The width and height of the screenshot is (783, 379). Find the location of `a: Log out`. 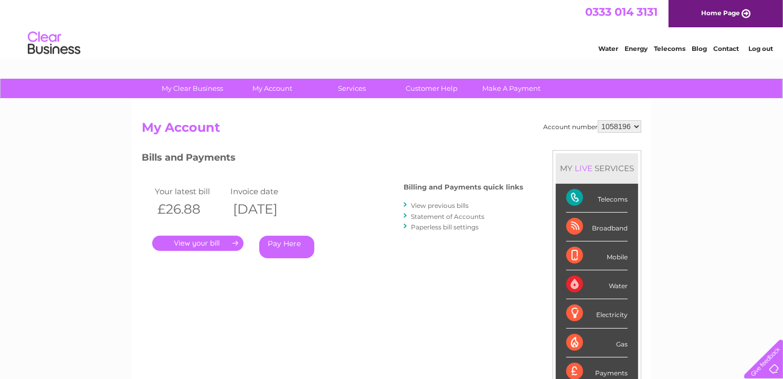

a: Log out is located at coordinates (761, 48).